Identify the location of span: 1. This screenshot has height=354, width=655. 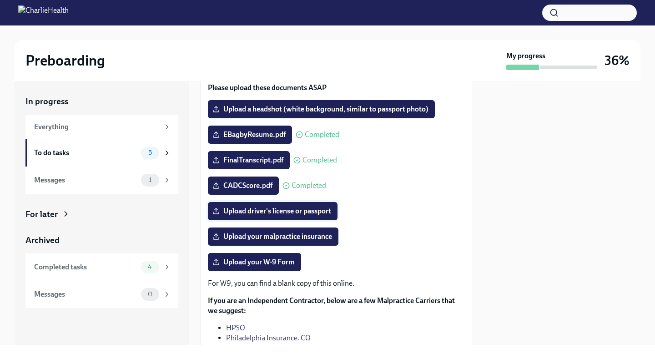
(150, 180).